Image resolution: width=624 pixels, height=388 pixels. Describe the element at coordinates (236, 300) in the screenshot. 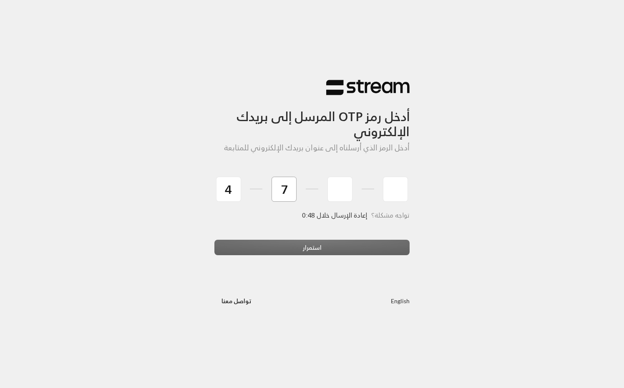

I see `a: تواصل معنا` at that location.